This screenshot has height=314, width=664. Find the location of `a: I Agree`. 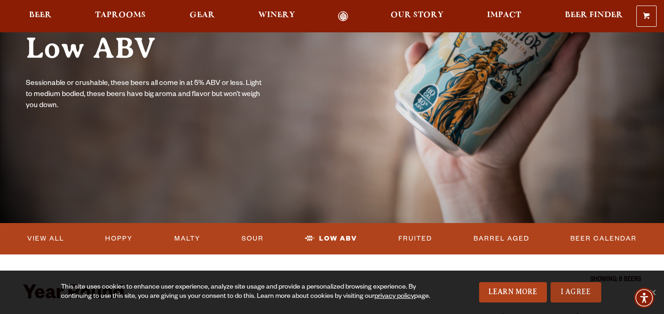

a: I Agree is located at coordinates (576, 292).